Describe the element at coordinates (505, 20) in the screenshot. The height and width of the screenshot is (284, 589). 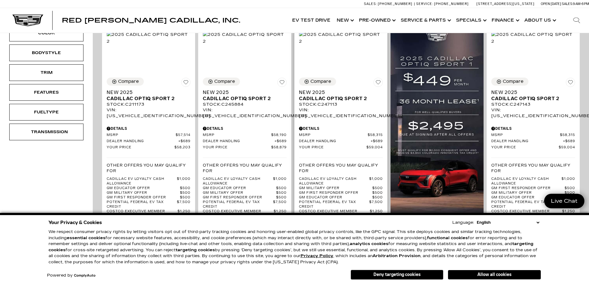
I see `a: Finance` at that location.